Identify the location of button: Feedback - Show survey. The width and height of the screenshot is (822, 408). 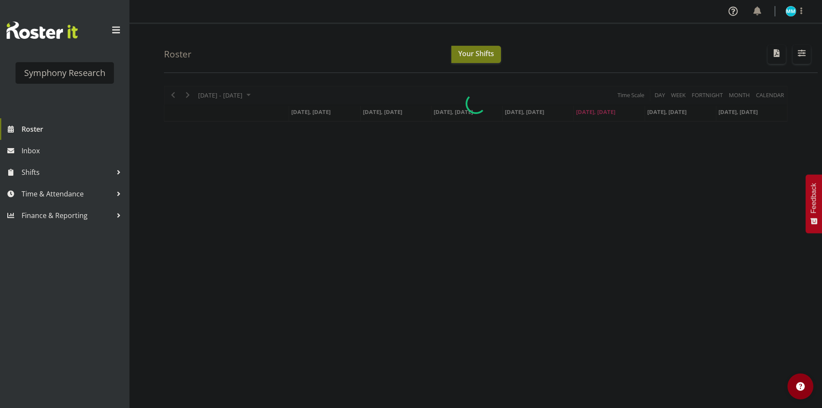
(814, 204).